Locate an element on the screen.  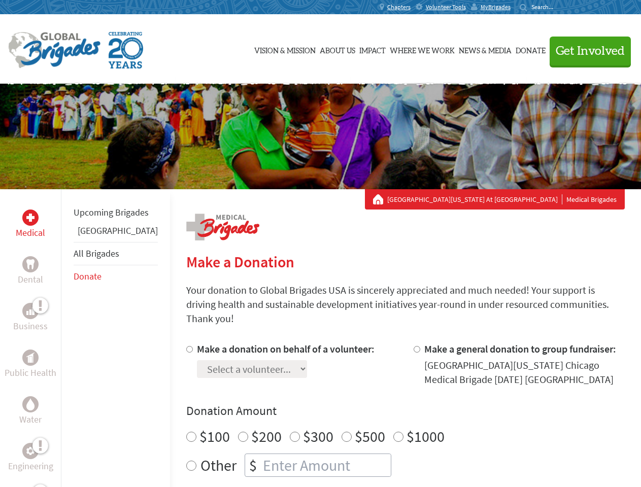
a: Public HealthPublic Health is located at coordinates (30, 365).